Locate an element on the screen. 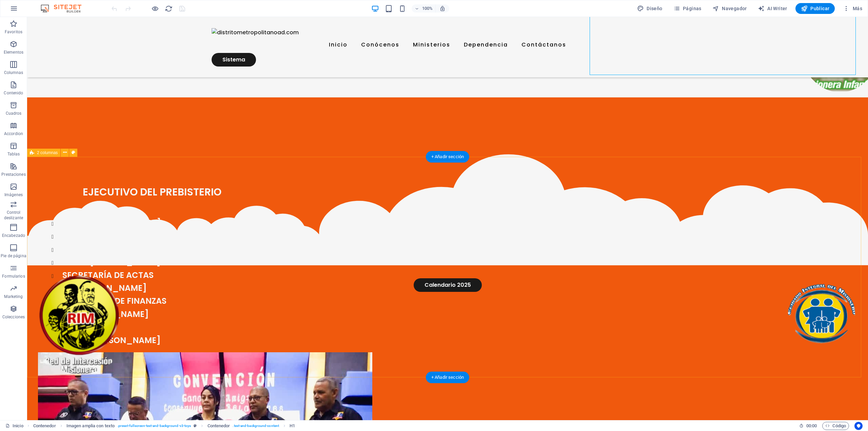 The height and width of the screenshot is (431, 868). button: 100% is located at coordinates (423, 8).